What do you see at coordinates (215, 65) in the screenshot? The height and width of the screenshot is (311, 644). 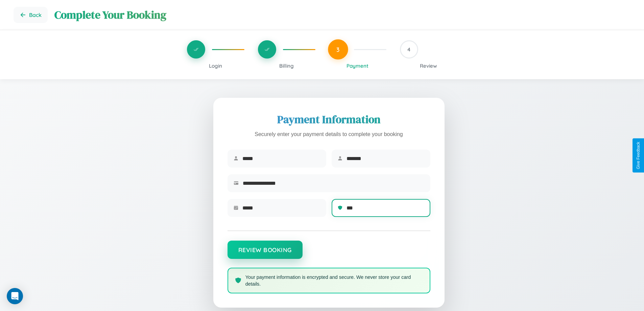 I see `span: Login` at bounding box center [215, 65].